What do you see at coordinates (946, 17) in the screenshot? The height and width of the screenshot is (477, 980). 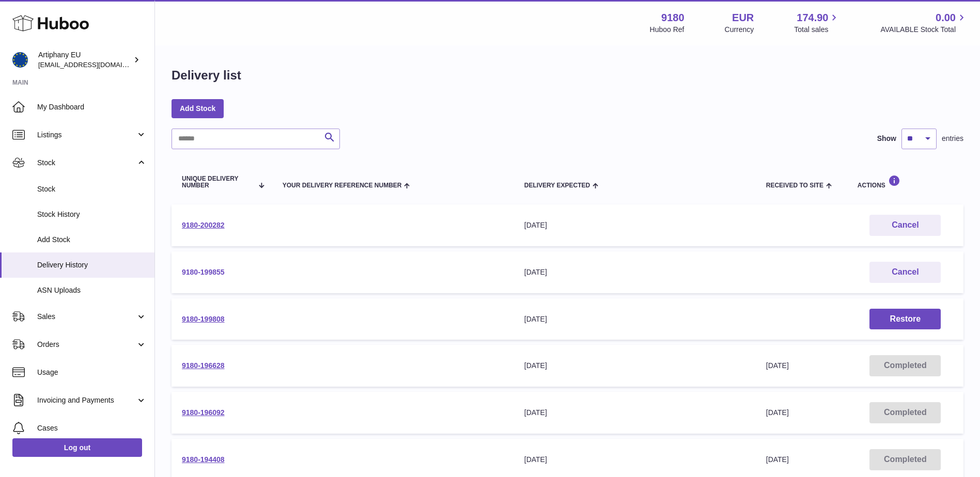 I see `span: 0.00` at bounding box center [946, 17].